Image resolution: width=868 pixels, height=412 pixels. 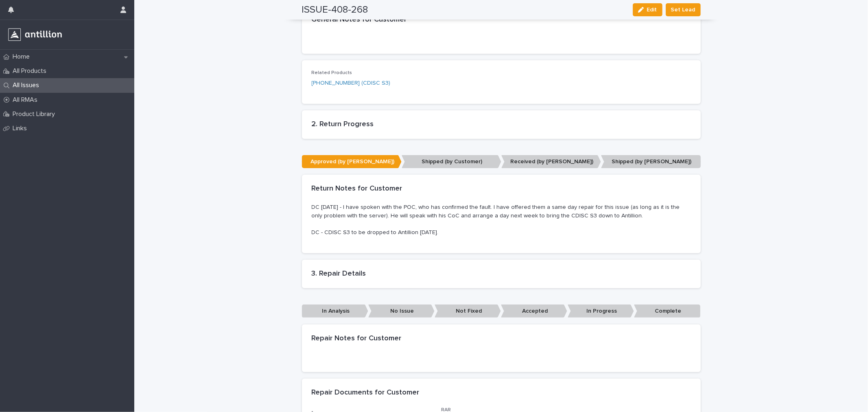 What do you see at coordinates (600, 311) in the screenshot?
I see `p: In Progress` at bounding box center [600, 311].